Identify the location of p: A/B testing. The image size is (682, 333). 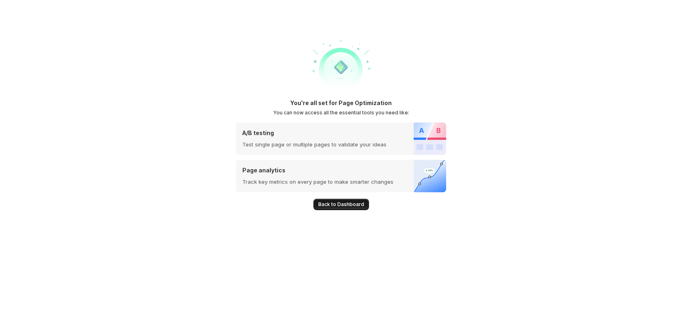
(314, 133).